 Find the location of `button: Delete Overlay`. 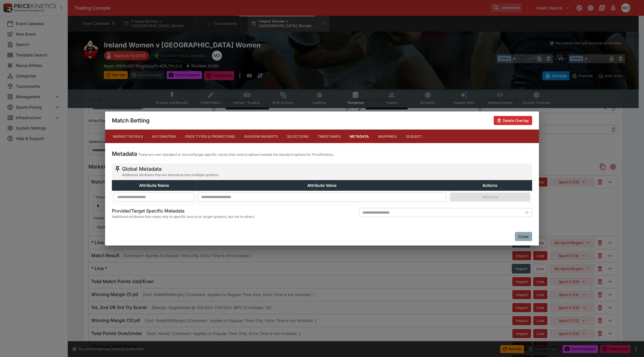

button: Delete Overlay is located at coordinates (513, 120).